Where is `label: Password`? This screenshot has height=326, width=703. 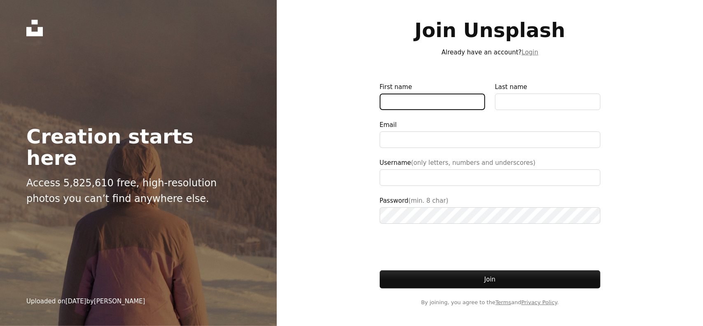
label: Password is located at coordinates (490, 209).